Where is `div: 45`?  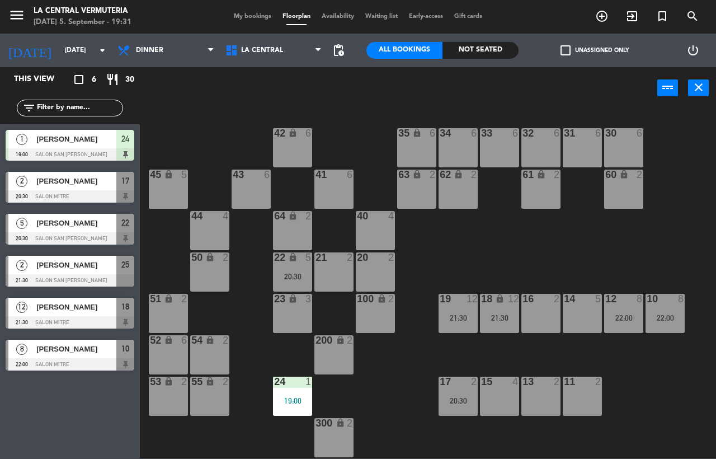 div: 45 is located at coordinates (150, 175).